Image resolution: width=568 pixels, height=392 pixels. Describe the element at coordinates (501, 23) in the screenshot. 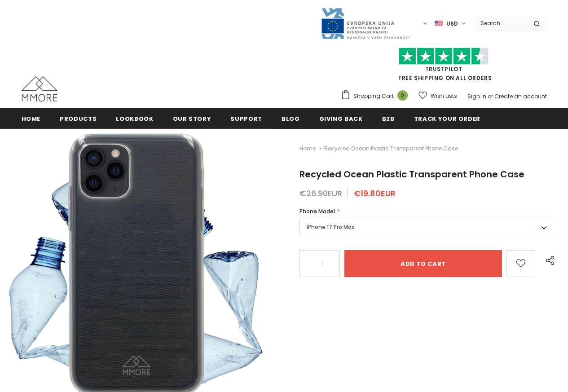

I see `input: Search Site` at that location.